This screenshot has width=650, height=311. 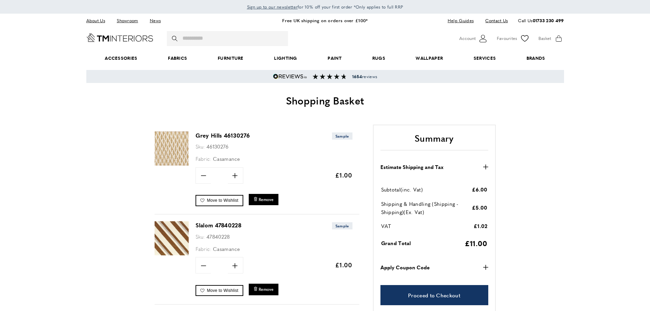 What do you see at coordinates (127, 20) in the screenshot?
I see `a: Showroom` at bounding box center [127, 20].